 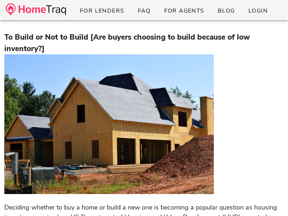 I want to click on a: FAQ, so click(x=144, y=11).